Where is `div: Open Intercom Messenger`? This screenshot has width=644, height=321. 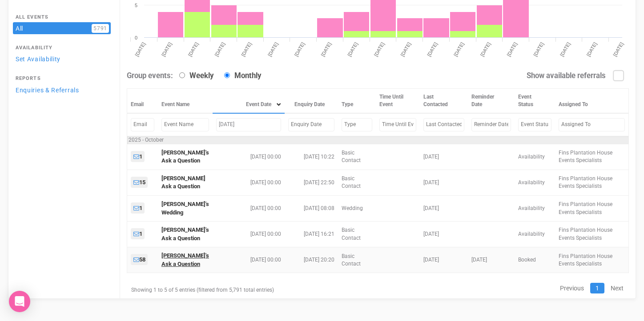 div: Open Intercom Messenger is located at coordinates (19, 302).